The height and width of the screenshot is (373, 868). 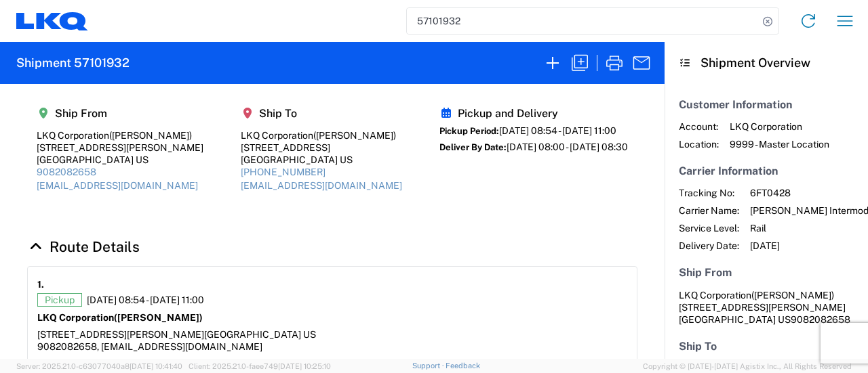 I want to click on a: Feedback, so click(x=463, y=366).